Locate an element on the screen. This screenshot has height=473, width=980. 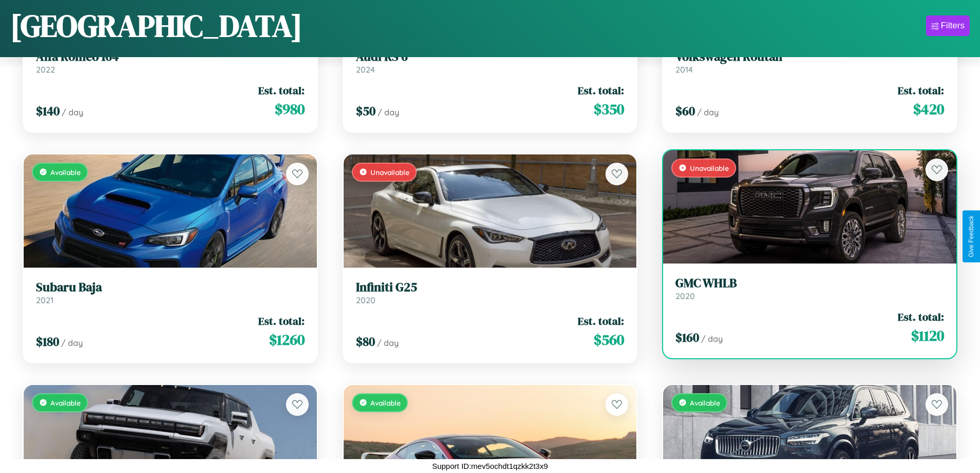
span: $ 560 is located at coordinates (609, 340).